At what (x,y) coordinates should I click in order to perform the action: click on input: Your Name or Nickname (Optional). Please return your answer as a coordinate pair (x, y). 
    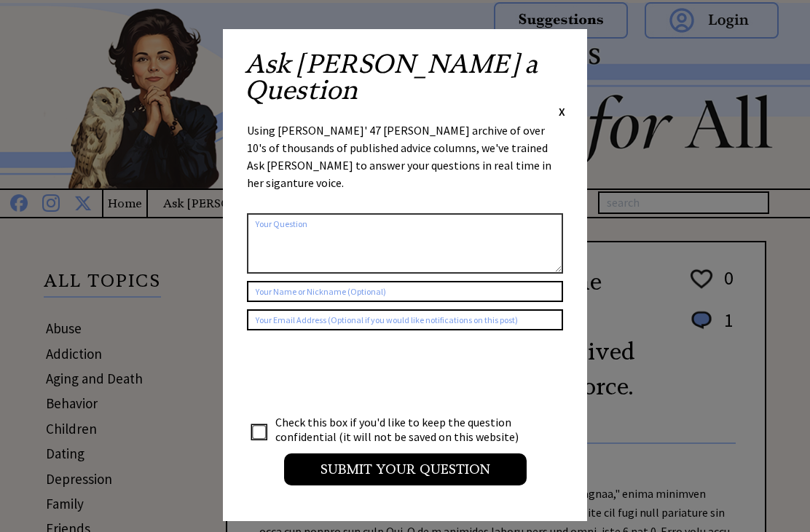
    Looking at the image, I should click on (405, 291).